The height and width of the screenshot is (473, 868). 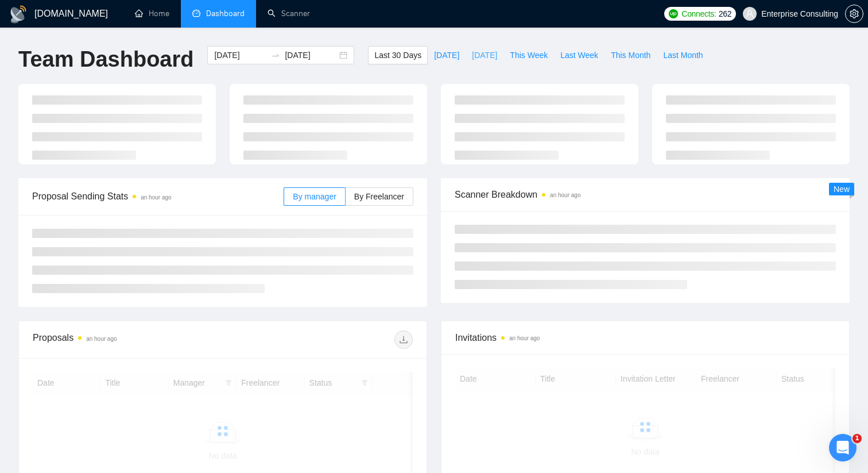 What do you see at coordinates (854, 14) in the screenshot?
I see `a: setting` at bounding box center [854, 14].